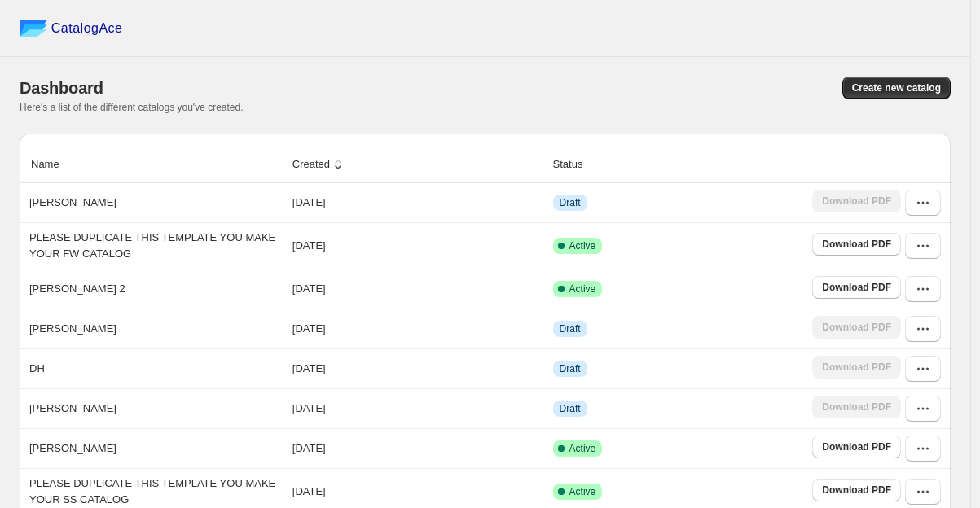  I want to click on p: PLEASE DUPLICATE THIS TEMPLATE YOU MAKE YOUR SS CATALOG, so click(159, 491).